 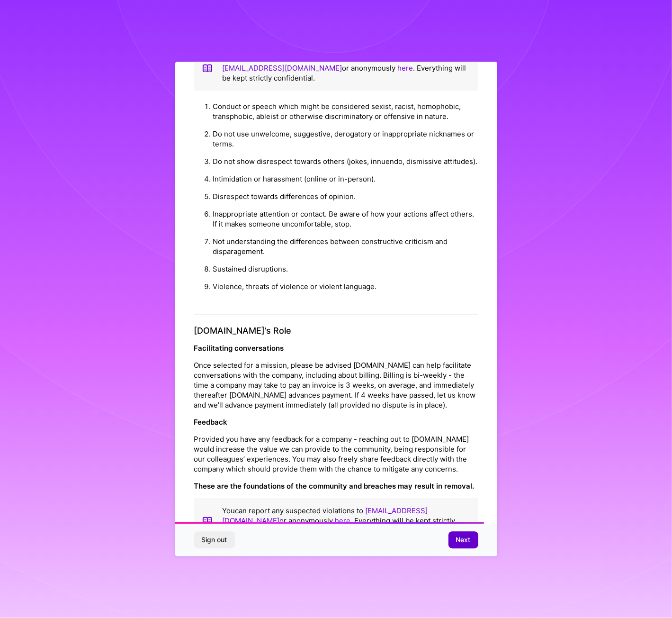 I want to click on li: Do not use unwelcome, suggestive, derogatory or inappropriate nicknames or terms., so click(x=345, y=139).